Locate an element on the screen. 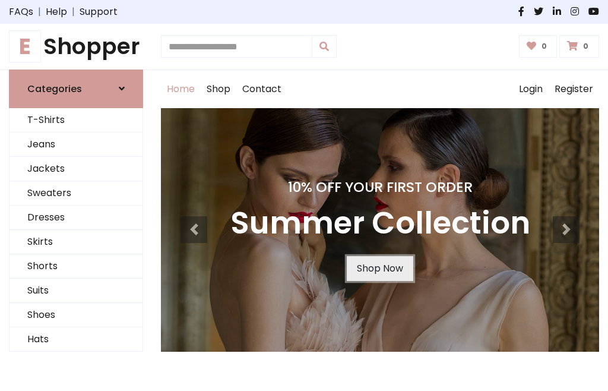  a: Help is located at coordinates (56, 12).